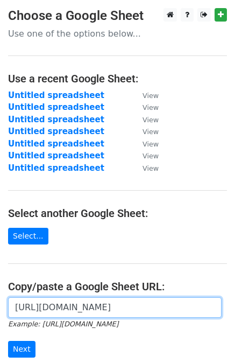 Image resolution: width=235 pixels, height=363 pixels. What do you see at coordinates (208, 337) in the screenshot?
I see `div: Chat Widget` at bounding box center [208, 337].